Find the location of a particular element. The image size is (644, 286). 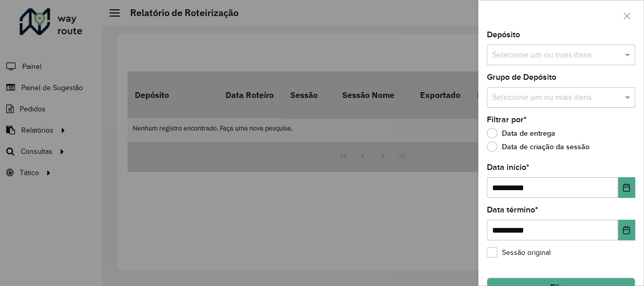

label: Grupo de Depósito is located at coordinates (522, 77).